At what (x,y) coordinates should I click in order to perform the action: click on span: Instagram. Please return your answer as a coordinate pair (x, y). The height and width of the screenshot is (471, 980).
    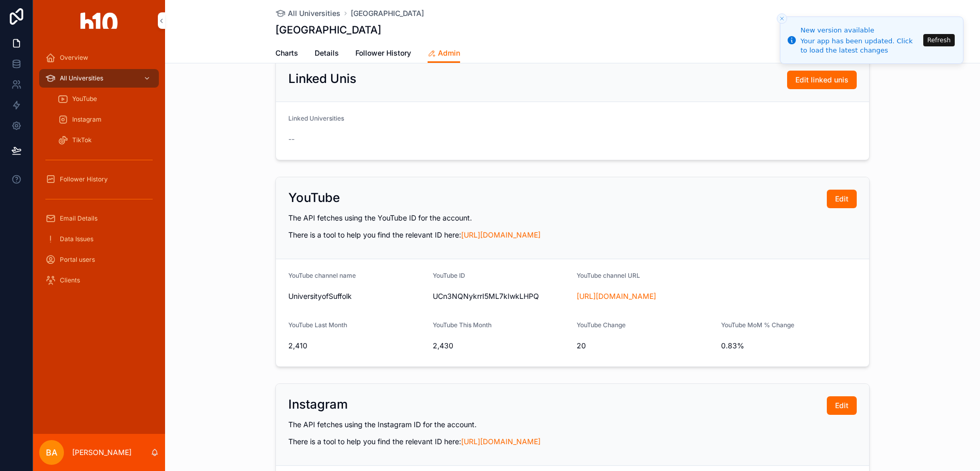
    Looking at the image, I should click on (87, 120).